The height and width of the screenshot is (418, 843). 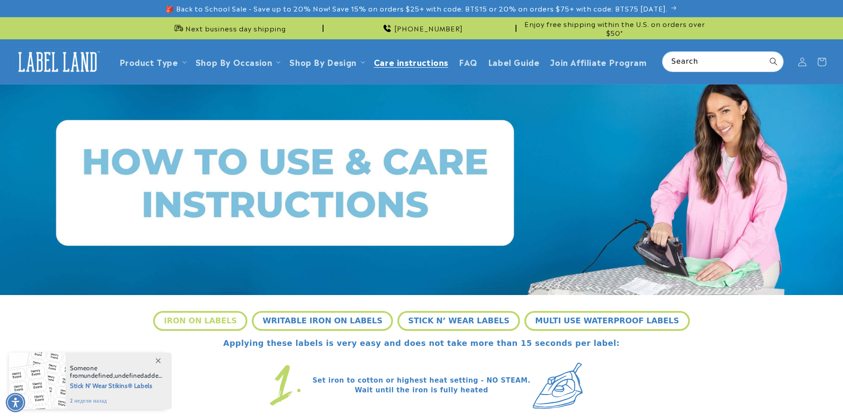 I want to click on span: Next business day shipping, so click(x=235, y=28).